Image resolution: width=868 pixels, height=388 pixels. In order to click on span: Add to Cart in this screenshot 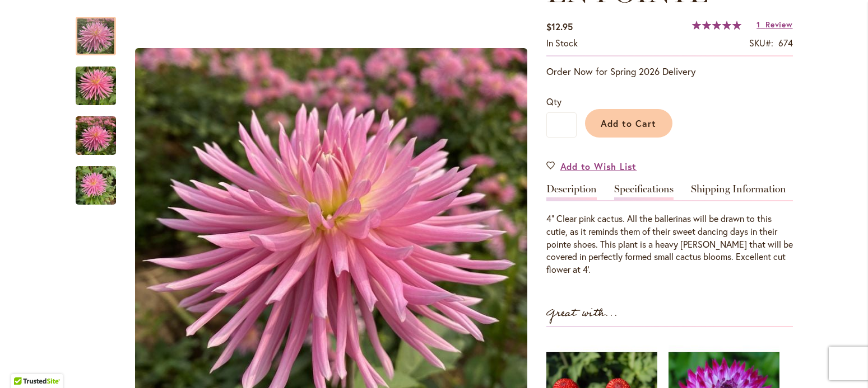, I will do `click(628, 123)`.